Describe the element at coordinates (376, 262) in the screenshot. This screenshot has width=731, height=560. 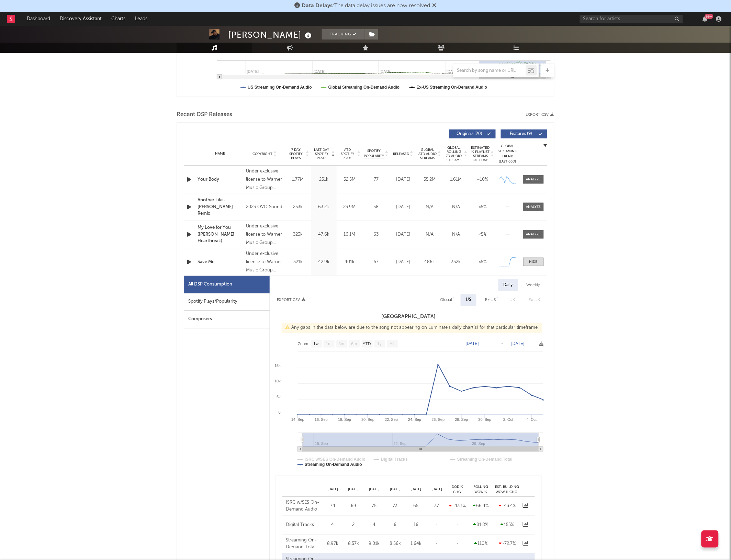
I see `div: 57` at that location.